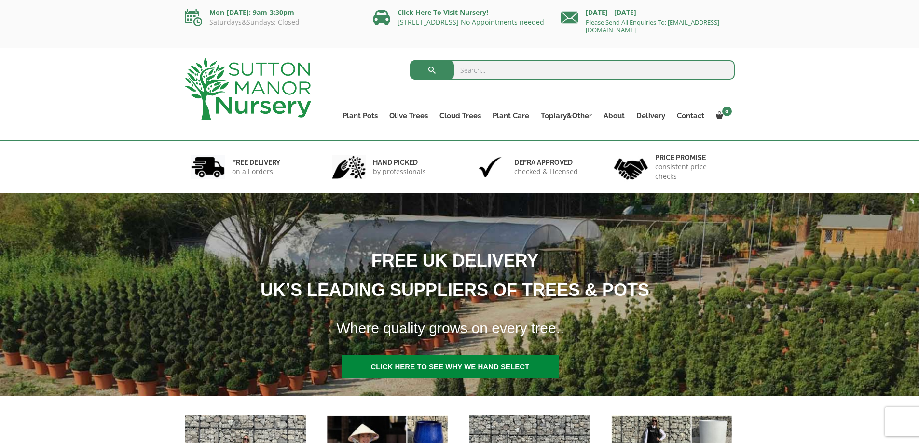 The width and height of the screenshot is (919, 443). What do you see at coordinates (443, 12) in the screenshot?
I see `a: Click Here To Visit Nursery!` at bounding box center [443, 12].